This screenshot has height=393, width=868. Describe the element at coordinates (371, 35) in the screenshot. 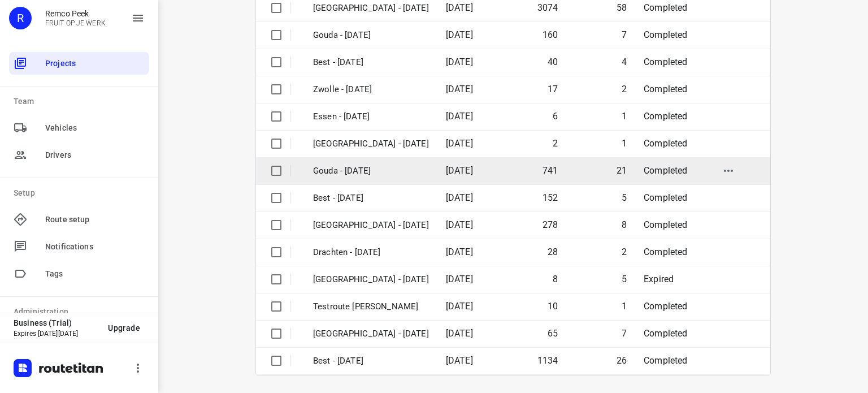

I see `p: Gouda - Friday` at that location.